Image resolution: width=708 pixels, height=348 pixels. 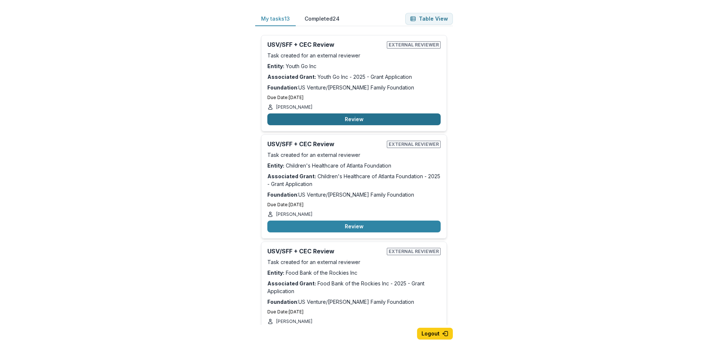 I want to click on button: Completed 24, so click(x=322, y=19).